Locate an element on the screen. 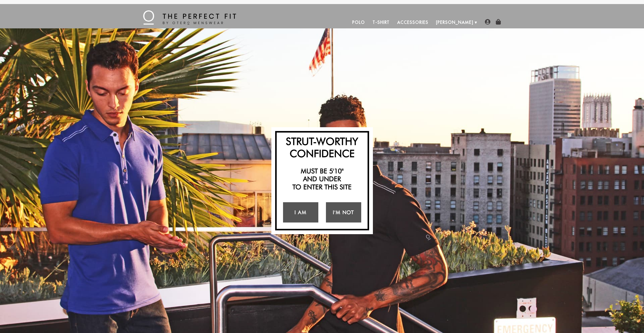 The width and height of the screenshot is (644, 333). a: I'm Not is located at coordinates (343, 213).